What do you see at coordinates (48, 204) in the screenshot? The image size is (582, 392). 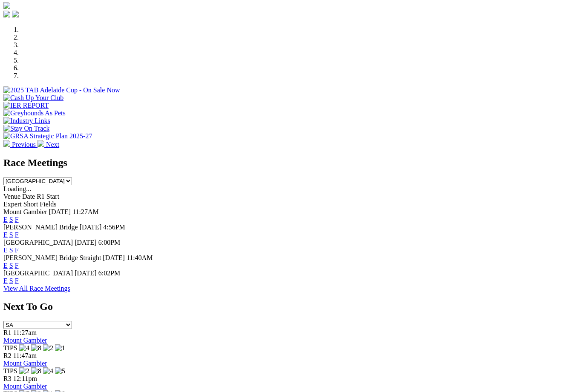 I see `span: Fields` at bounding box center [48, 204].